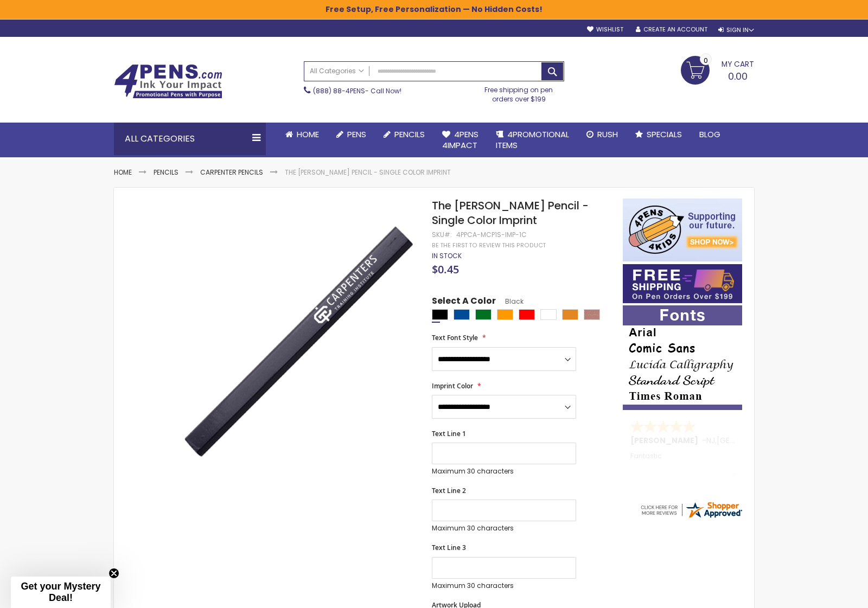 This screenshot has height=608, width=868. What do you see at coordinates (190, 139) in the screenshot?
I see `div: All Categories` at bounding box center [190, 139].